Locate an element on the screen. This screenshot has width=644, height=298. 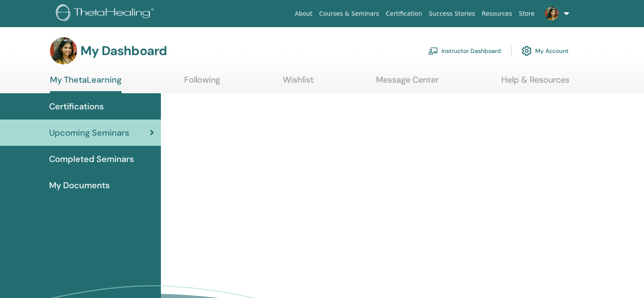
a: Instructor Dashboard is located at coordinates (465, 50).